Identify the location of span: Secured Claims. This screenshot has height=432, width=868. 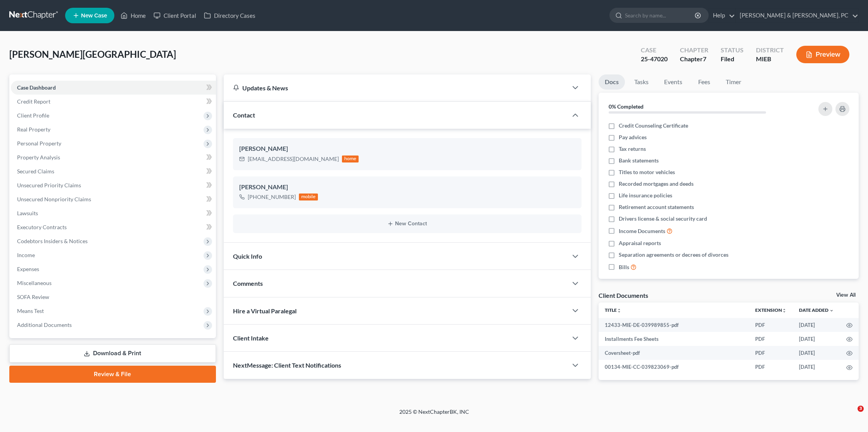
(36, 171).